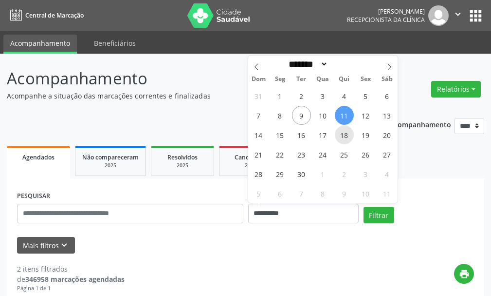 This screenshot has width=491, height=296. Describe the element at coordinates (387, 95) in the screenshot. I see `span: Setembro 6, 2025` at that location.